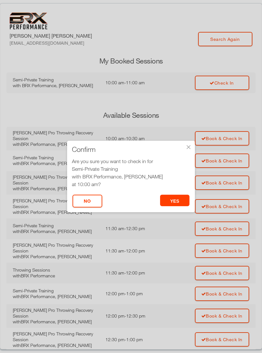  What do you see at coordinates (84, 149) in the screenshot?
I see `span: Confirm` at bounding box center [84, 149].